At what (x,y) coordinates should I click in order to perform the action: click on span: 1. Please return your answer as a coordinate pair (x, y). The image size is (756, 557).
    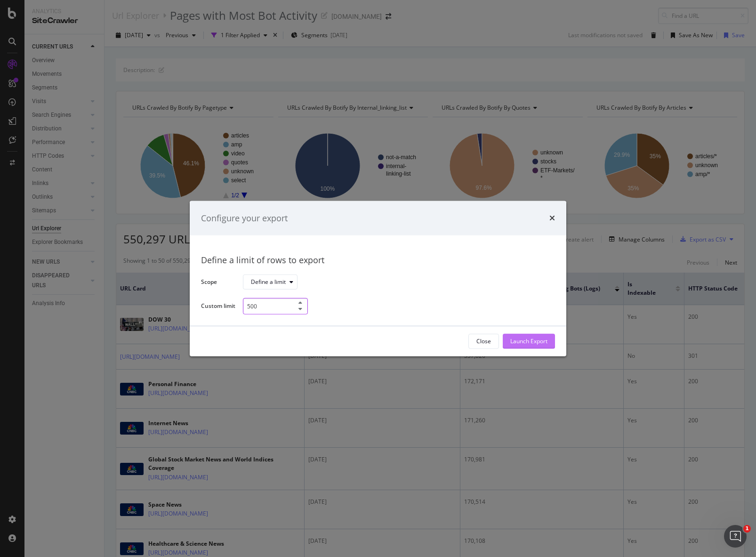
    Looking at the image, I should click on (747, 529).